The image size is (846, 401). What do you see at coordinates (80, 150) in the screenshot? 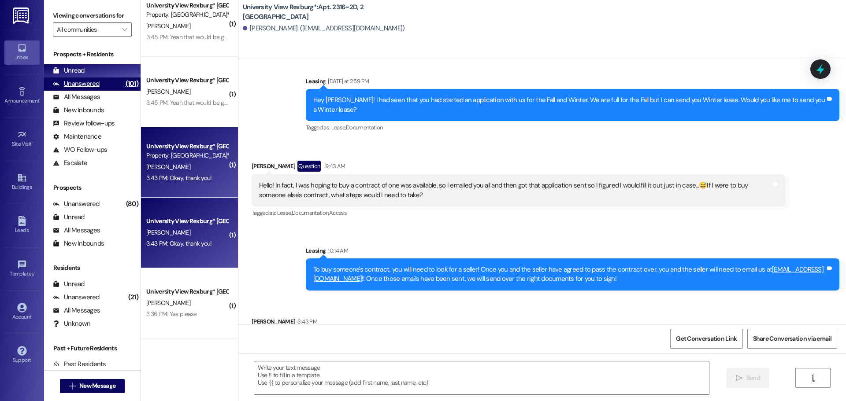
I see `div: WO Follow-ups` at bounding box center [80, 150].